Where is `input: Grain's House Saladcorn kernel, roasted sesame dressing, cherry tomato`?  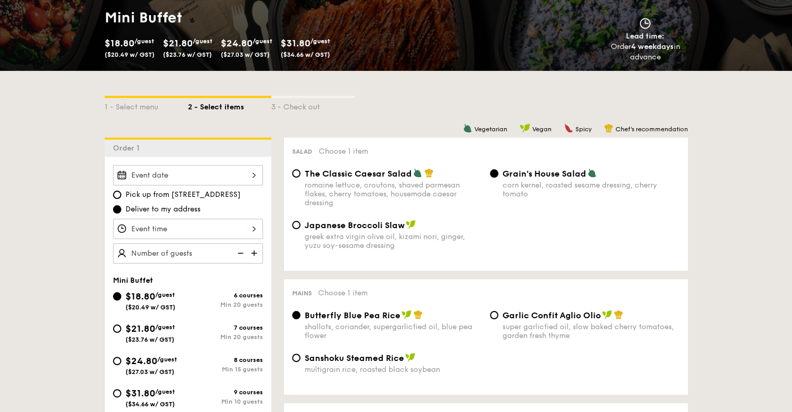 input: Grain's House Saladcorn kernel, roasted sesame dressing, cherry tomato is located at coordinates (494, 173).